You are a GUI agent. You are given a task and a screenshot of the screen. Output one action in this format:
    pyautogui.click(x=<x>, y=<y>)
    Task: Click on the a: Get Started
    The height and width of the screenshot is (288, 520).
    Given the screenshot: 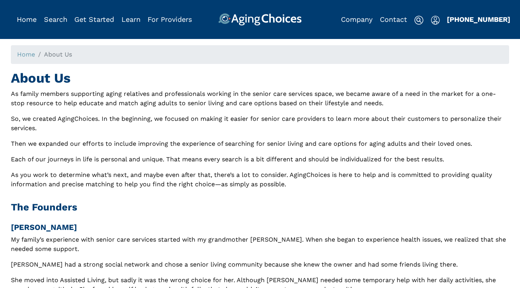 What is the action you would take?
    pyautogui.click(x=94, y=19)
    